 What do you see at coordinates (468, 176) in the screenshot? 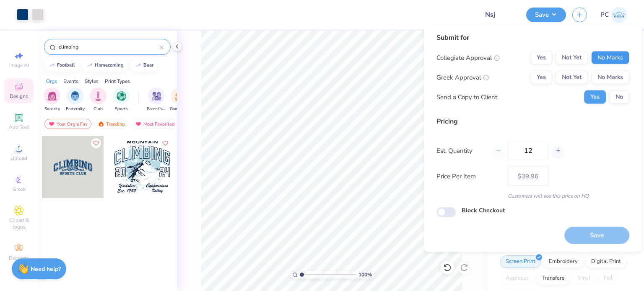
I see `label: Price Per Item` at bounding box center [468, 176].